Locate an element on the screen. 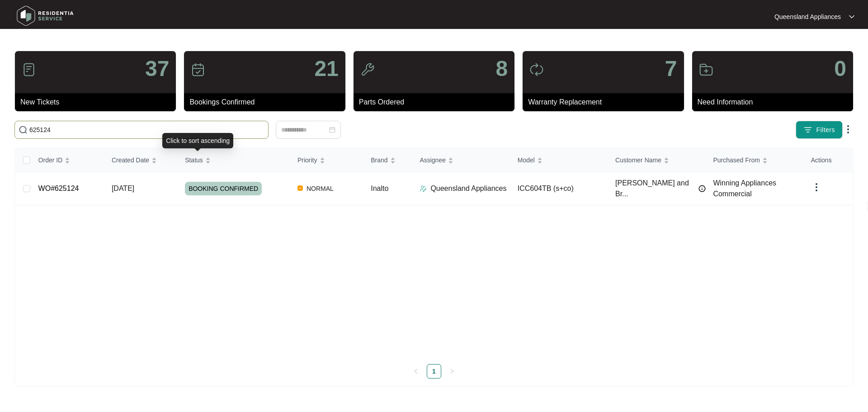 This screenshot has width=868, height=412. button: right is located at coordinates (452, 372).